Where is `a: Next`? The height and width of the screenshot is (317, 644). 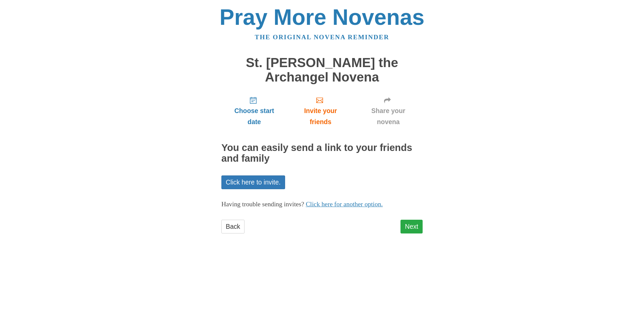 a: Next is located at coordinates (412, 226).